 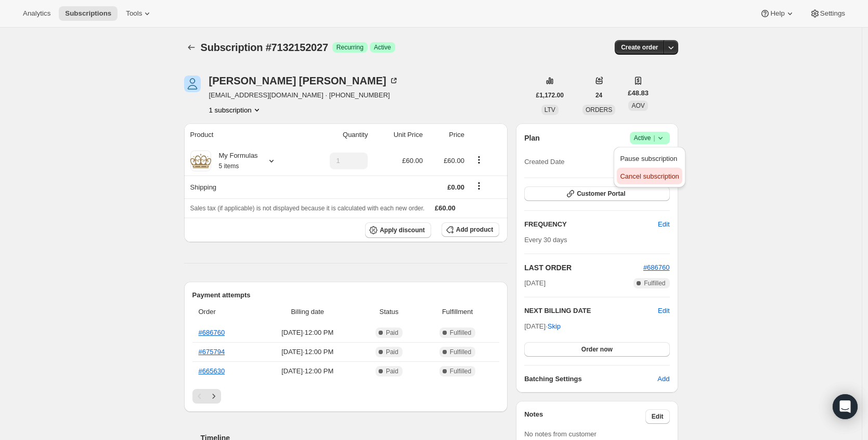 What do you see at coordinates (777, 14) in the screenshot?
I see `button: Help` at bounding box center [777, 14].